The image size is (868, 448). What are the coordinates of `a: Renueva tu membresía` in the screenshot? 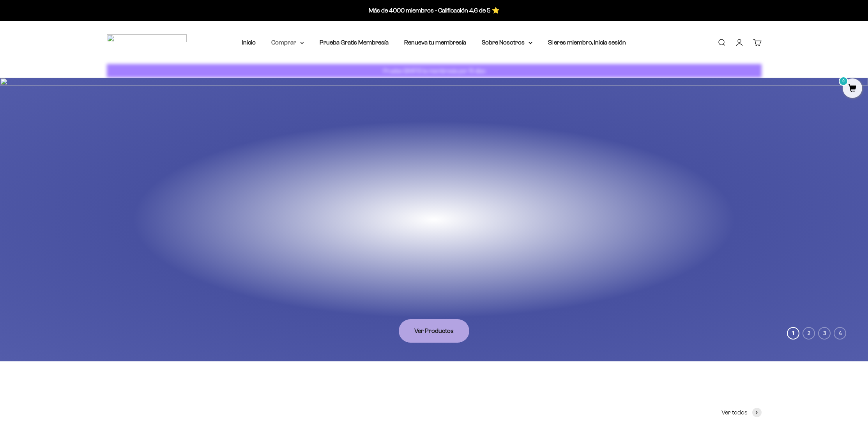 It's located at (435, 42).